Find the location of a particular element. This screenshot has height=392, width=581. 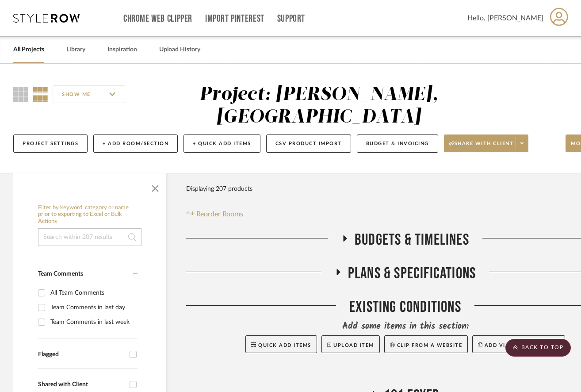

div: Team Comments in last week is located at coordinates (93, 322).